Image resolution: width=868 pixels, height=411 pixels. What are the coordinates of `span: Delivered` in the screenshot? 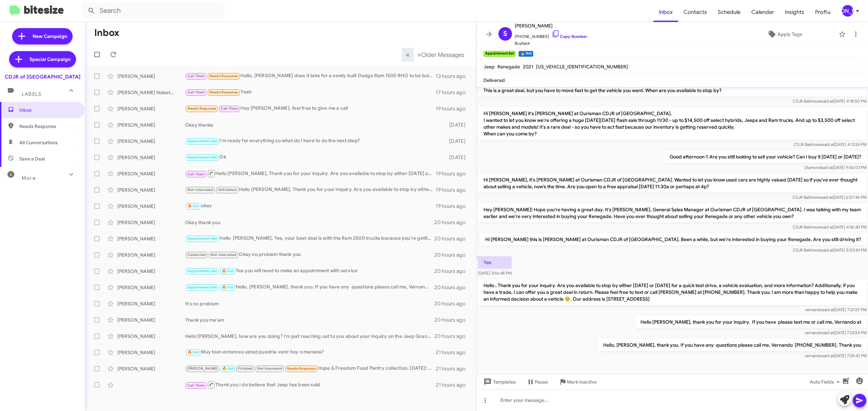 It's located at (494, 80).